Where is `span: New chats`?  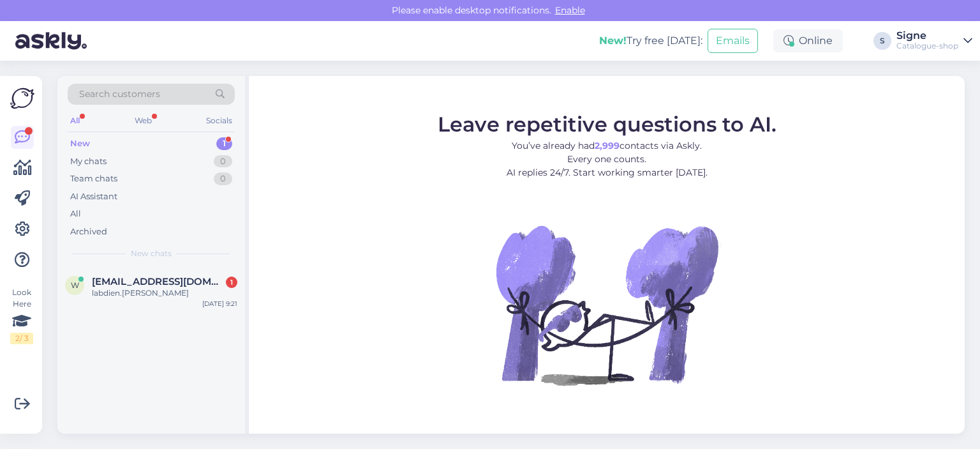
span: New chats is located at coordinates (151, 254).